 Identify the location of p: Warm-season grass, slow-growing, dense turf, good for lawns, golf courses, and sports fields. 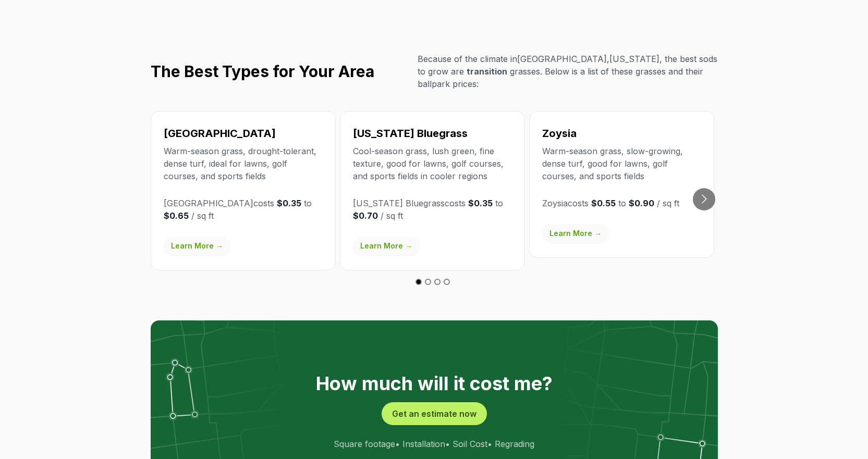
(622, 164).